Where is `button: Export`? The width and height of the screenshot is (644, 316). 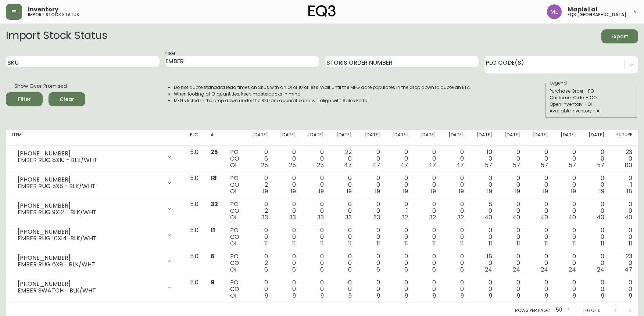 button: Export is located at coordinates (620, 36).